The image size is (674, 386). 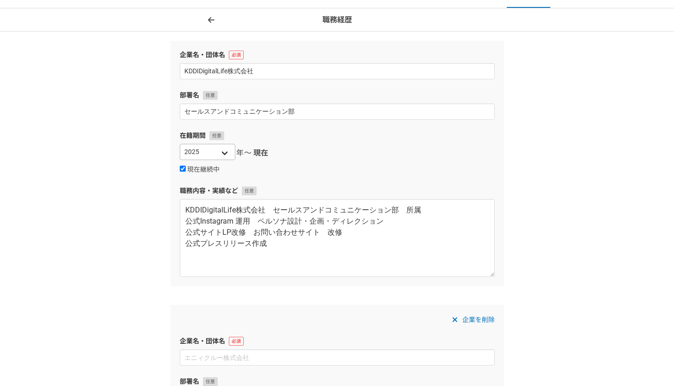 I want to click on label: 職務内容・実績など, so click(x=337, y=190).